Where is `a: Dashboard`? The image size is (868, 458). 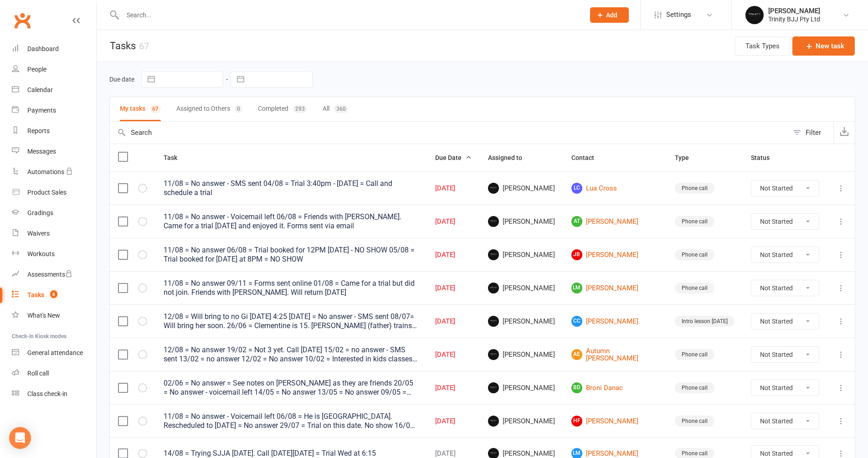 a: Dashboard is located at coordinates (54, 49).